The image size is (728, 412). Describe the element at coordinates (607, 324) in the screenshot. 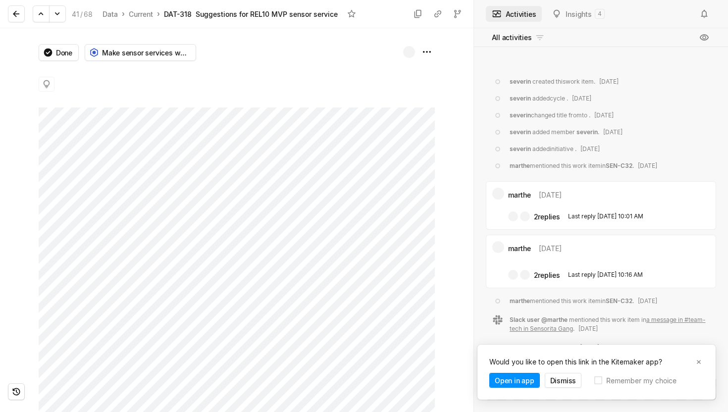

I see `p: mentioned this work item in` at that location.